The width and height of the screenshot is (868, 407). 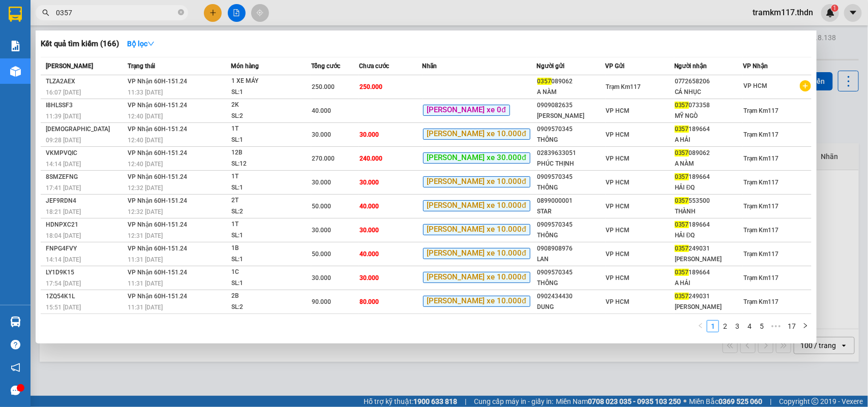 What do you see at coordinates (725, 326) in the screenshot?
I see `li: 2` at bounding box center [725, 326].